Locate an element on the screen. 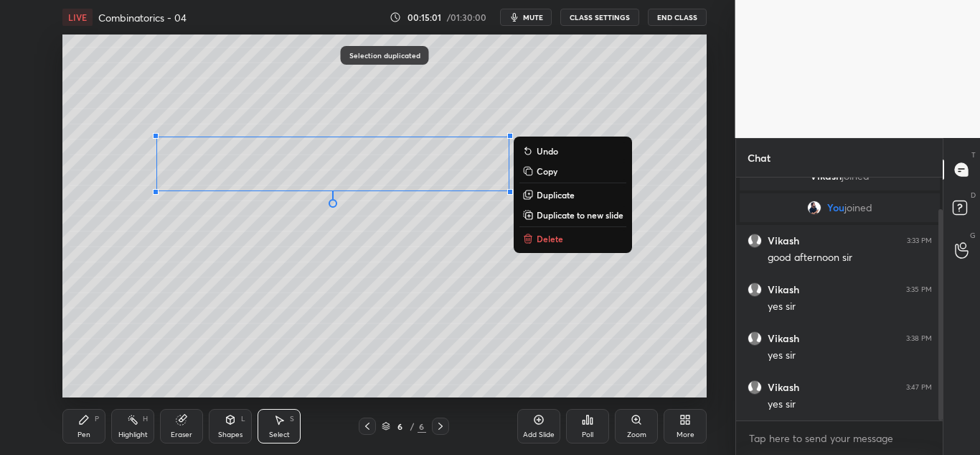  button: CLASS SETTINGS is located at coordinates (600, 17).